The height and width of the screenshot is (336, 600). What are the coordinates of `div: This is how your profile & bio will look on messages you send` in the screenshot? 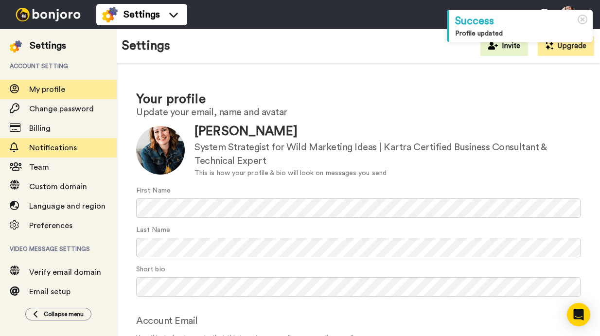 It's located at (388, 173).